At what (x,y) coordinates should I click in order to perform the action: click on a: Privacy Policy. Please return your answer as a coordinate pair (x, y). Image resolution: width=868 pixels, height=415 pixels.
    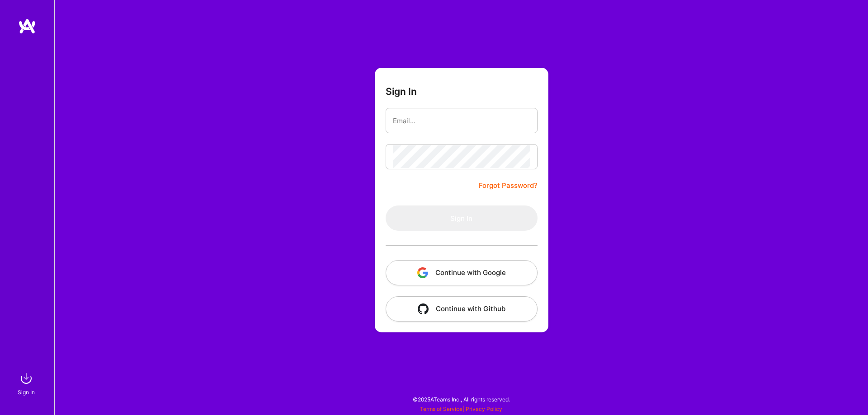
    Looking at the image, I should click on (484, 409).